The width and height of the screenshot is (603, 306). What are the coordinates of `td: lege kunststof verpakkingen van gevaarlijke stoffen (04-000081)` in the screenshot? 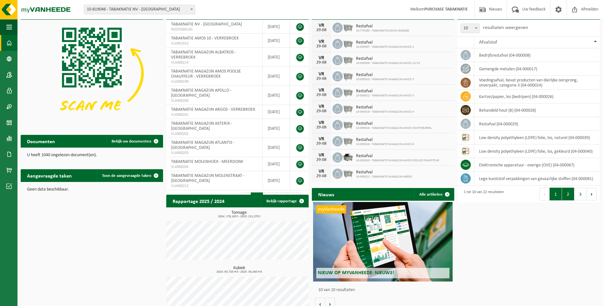 It's located at (537, 178).